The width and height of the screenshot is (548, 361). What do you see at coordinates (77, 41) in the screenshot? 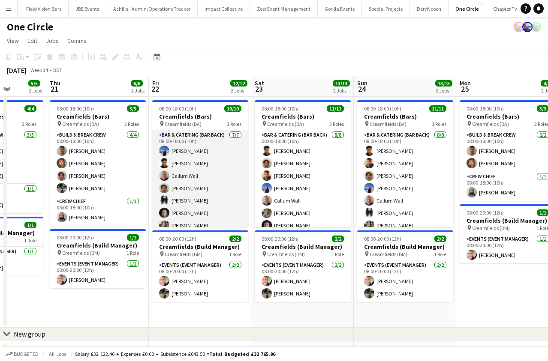
I see `span: Comms` at bounding box center [77, 41].